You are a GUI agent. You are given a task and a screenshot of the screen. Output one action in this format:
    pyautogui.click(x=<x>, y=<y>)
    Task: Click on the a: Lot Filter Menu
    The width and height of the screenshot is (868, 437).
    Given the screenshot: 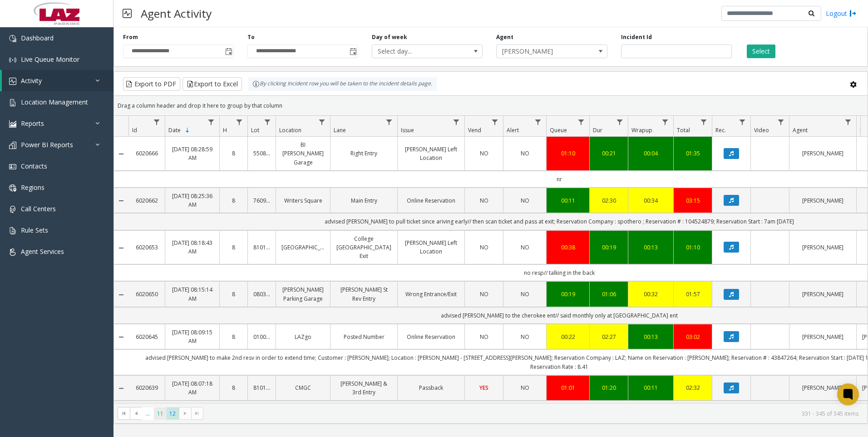 What is the action you would take?
    pyautogui.click(x=267, y=122)
    